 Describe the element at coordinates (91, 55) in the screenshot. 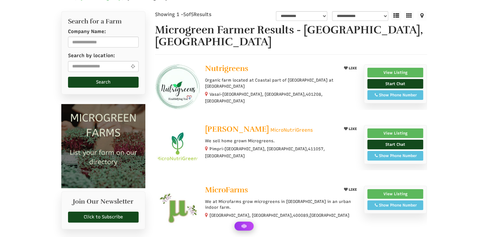

I see `label: Search by location:` at that location.